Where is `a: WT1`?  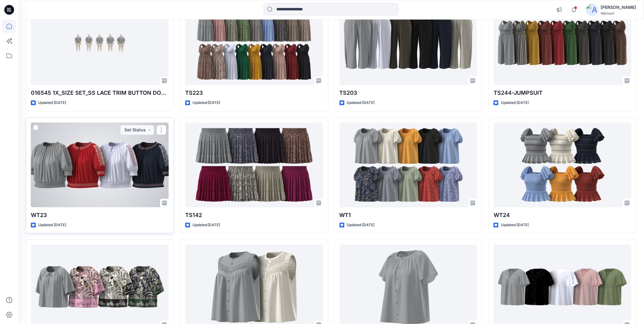
a: WT1 is located at coordinates (408, 165).